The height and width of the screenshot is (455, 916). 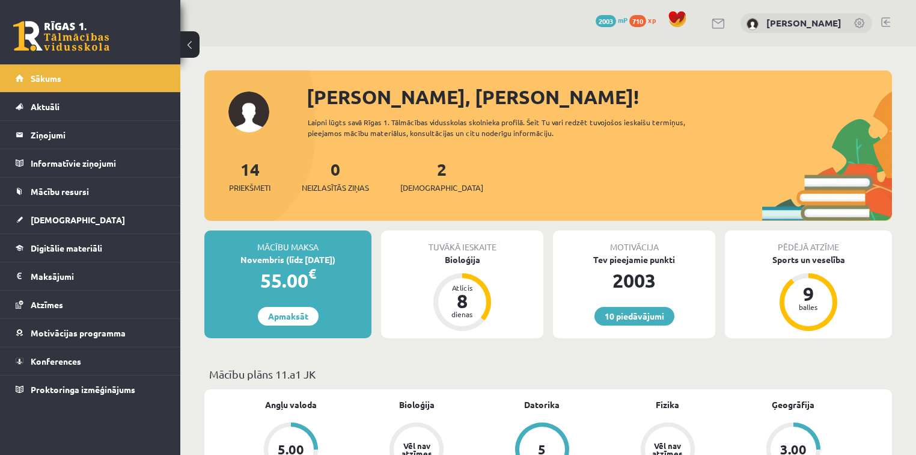 I want to click on div: 2003, so click(x=634, y=280).